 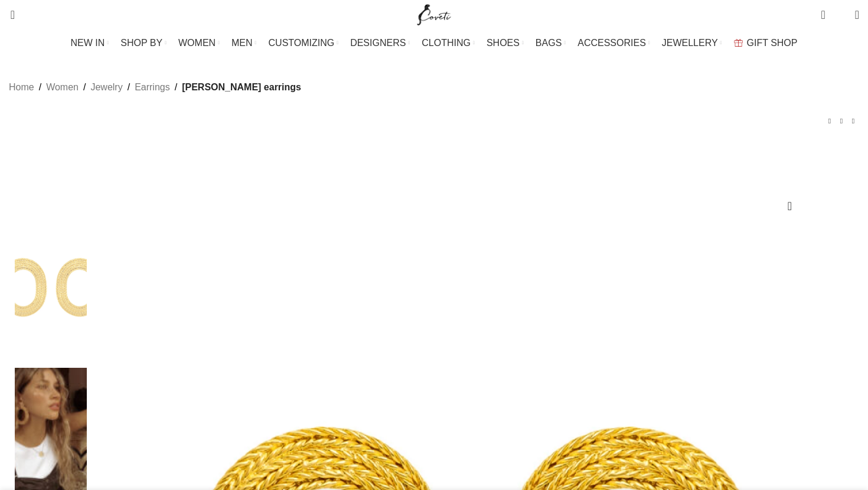 I want to click on img: GiftBag, so click(x=738, y=43).